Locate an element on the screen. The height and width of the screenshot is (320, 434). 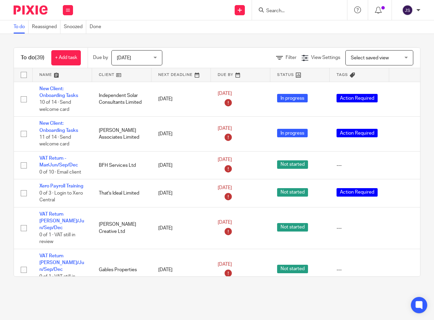
a: Done is located at coordinates (97, 27).